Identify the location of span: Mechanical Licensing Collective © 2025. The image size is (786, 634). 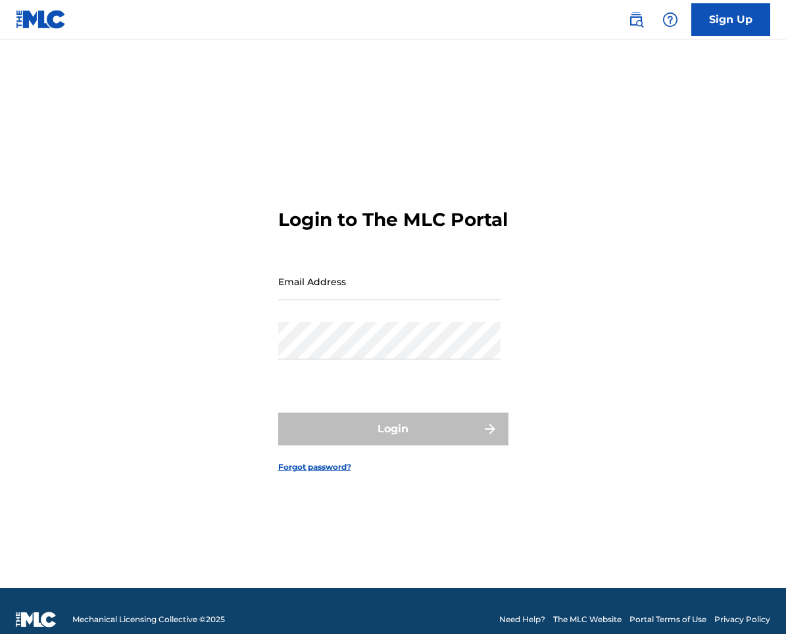
(149, 620).